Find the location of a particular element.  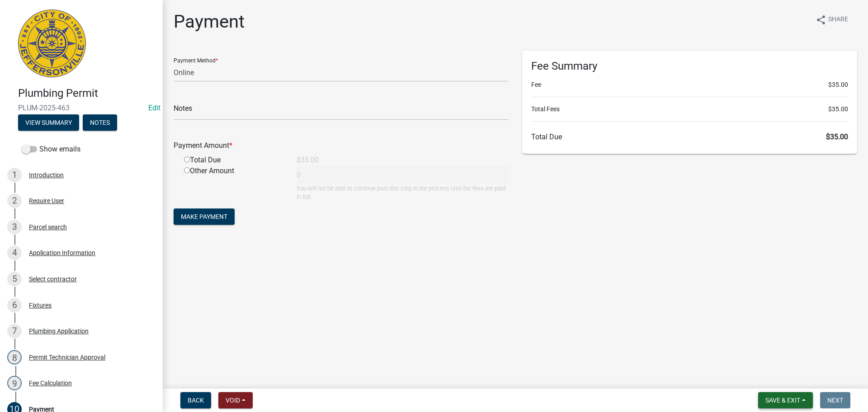

div: Application Information is located at coordinates (62, 253).